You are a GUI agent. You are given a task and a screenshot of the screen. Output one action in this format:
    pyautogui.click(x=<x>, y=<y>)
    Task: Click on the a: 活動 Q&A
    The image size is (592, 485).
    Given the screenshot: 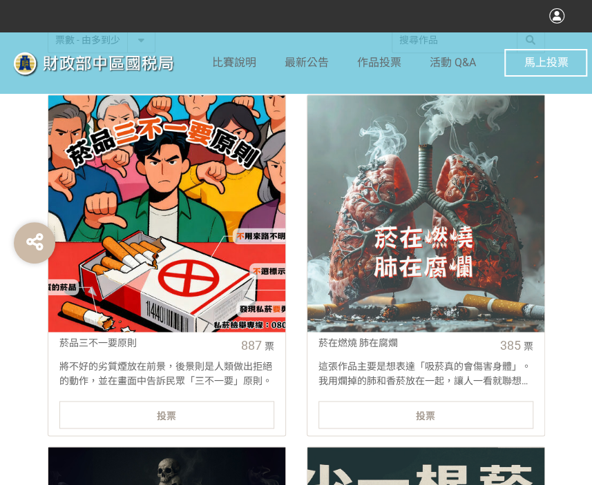 What is the action you would take?
    pyautogui.click(x=452, y=63)
    